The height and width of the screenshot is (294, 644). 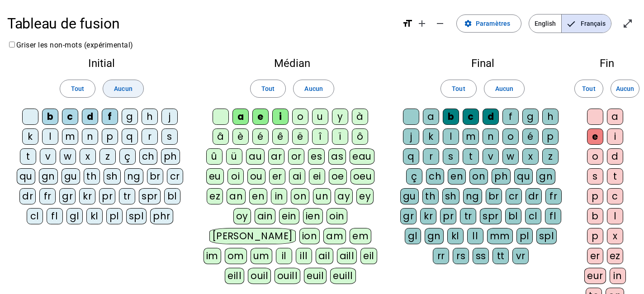 I want to click on div: ail, so click(x=324, y=256).